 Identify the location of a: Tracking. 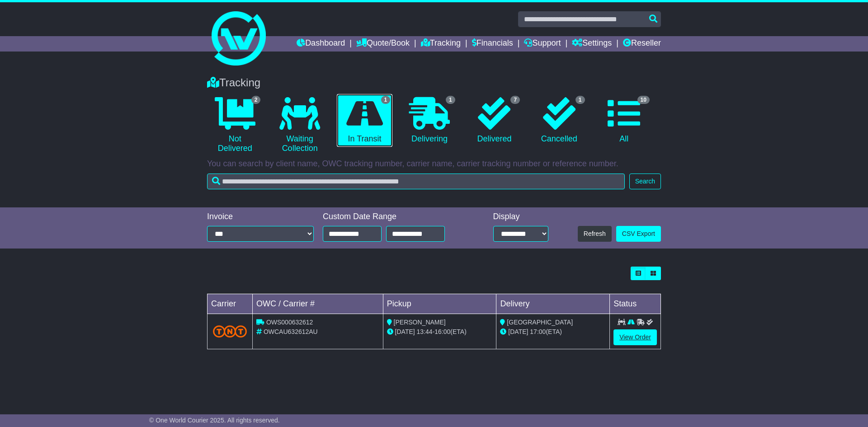
(441, 44).